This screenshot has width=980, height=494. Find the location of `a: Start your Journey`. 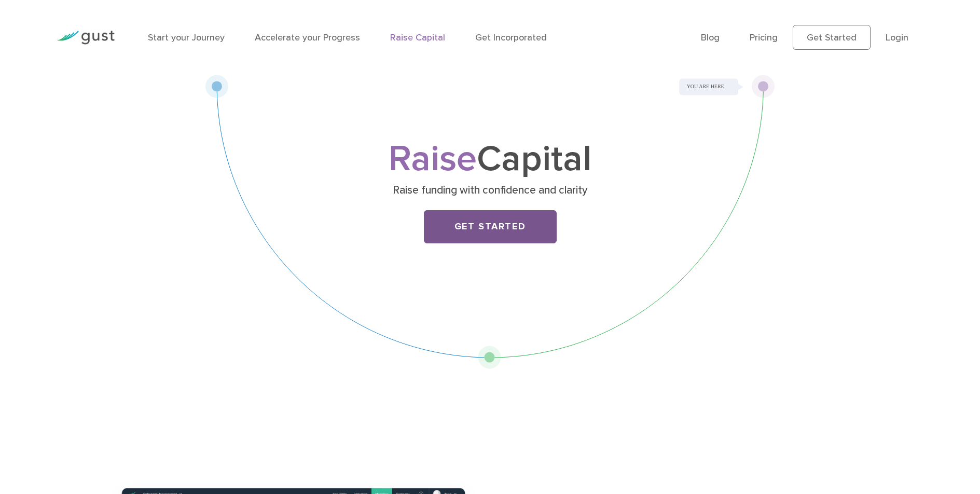

a: Start your Journey is located at coordinates (186, 38).